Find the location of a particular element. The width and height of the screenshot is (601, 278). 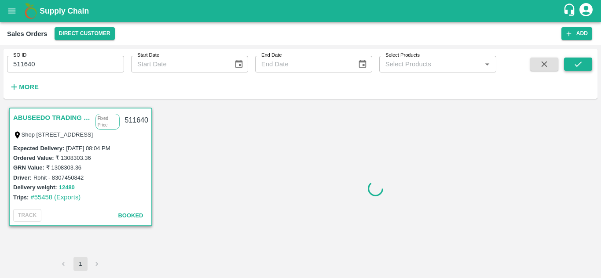

a: #55458 (Exports) is located at coordinates (55, 197).